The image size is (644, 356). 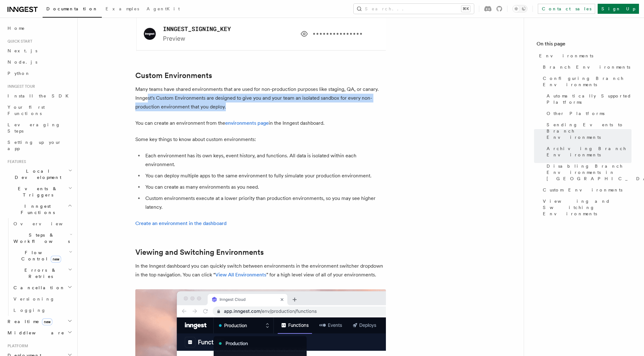 What do you see at coordinates (586, 81) in the screenshot?
I see `a: Configuring Branch Environments` at bounding box center [586, 81].